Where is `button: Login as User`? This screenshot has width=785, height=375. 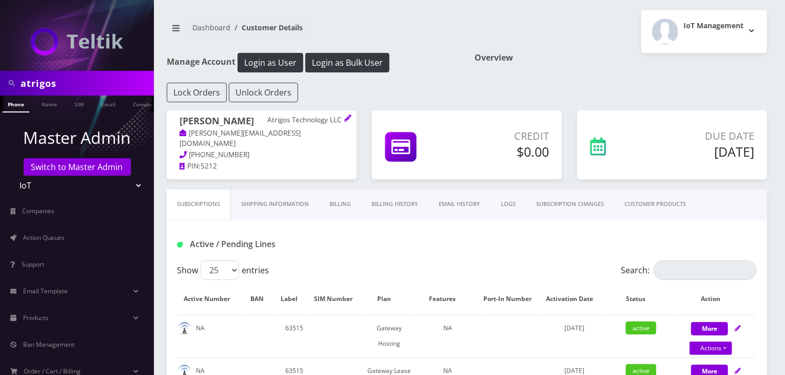 button: Login as User is located at coordinates (270, 63).